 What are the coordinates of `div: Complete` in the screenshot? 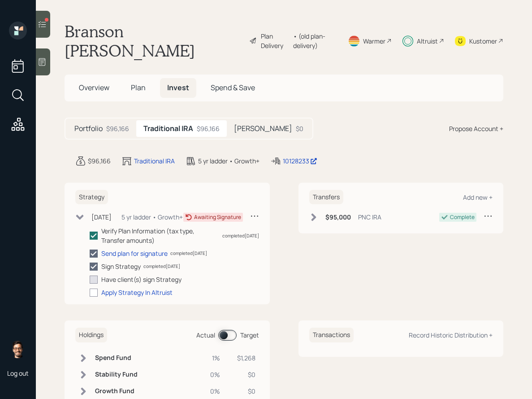 It's located at (462, 217).